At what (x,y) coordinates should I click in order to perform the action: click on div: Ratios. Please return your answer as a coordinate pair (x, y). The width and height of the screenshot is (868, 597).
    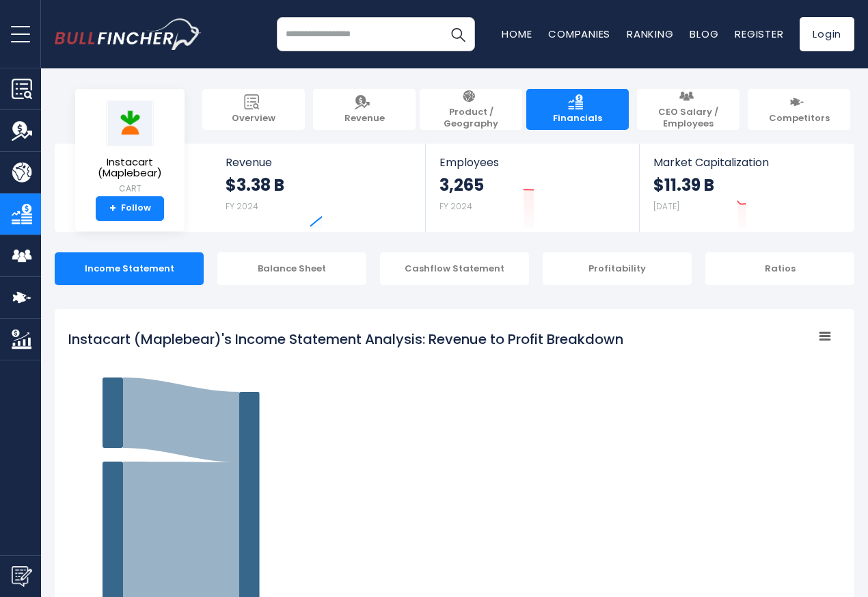
    Looking at the image, I should click on (780, 269).